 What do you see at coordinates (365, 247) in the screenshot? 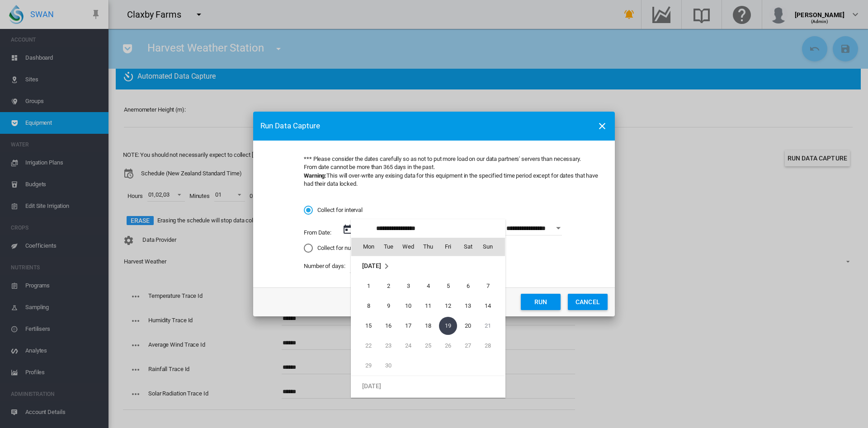
I see `th: Mon` at bounding box center [365, 247].